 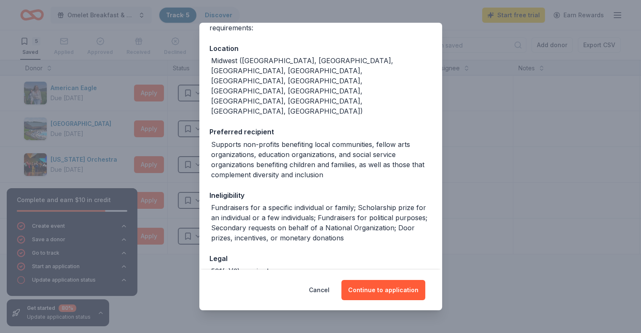 I want to click on div: Legal, so click(x=321, y=259).